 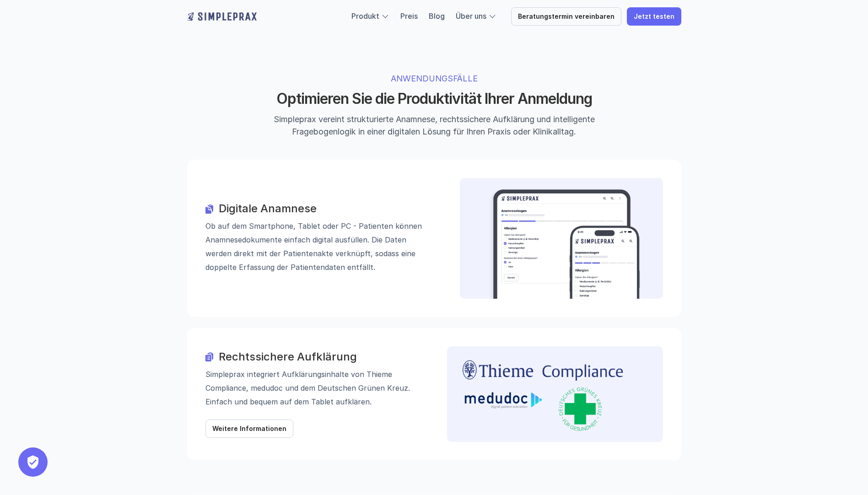 What do you see at coordinates (471, 16) in the screenshot?
I see `a: Über uns` at bounding box center [471, 16].